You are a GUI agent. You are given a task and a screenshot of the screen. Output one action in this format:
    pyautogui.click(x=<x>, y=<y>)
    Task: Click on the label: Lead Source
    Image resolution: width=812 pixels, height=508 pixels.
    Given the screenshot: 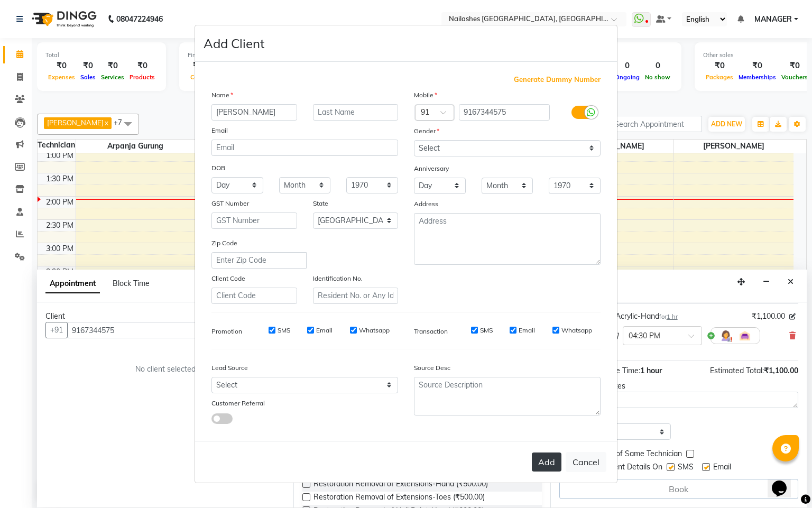 What is the action you would take?
    pyautogui.click(x=229, y=368)
    